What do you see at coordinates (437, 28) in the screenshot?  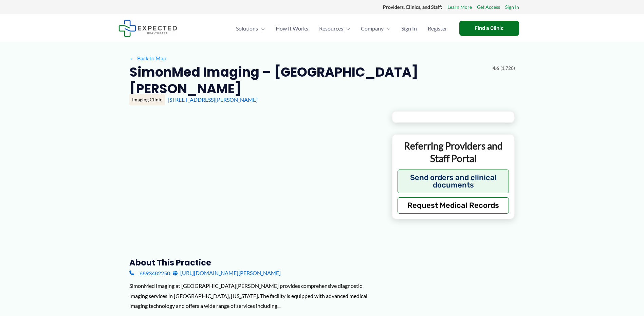 I see `a: Register` at bounding box center [437, 28].